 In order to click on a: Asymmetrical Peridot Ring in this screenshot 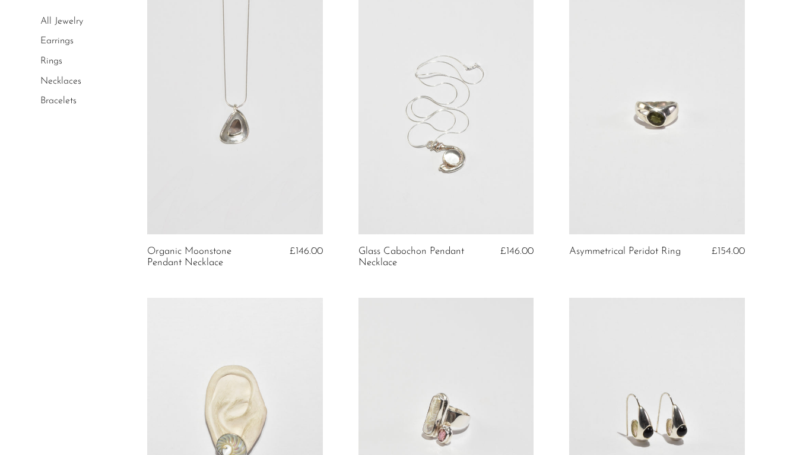, I will do `click(625, 252)`.